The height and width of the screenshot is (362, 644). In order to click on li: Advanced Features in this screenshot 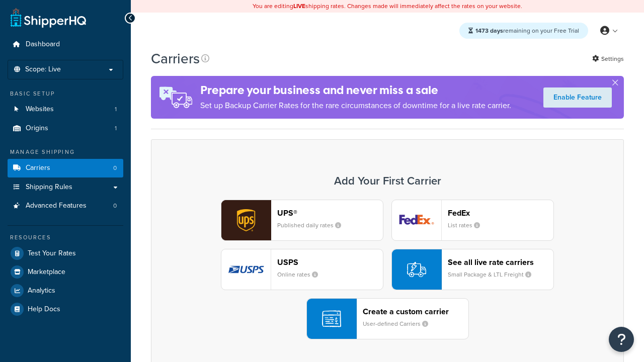, I will do `click(65, 206)`.